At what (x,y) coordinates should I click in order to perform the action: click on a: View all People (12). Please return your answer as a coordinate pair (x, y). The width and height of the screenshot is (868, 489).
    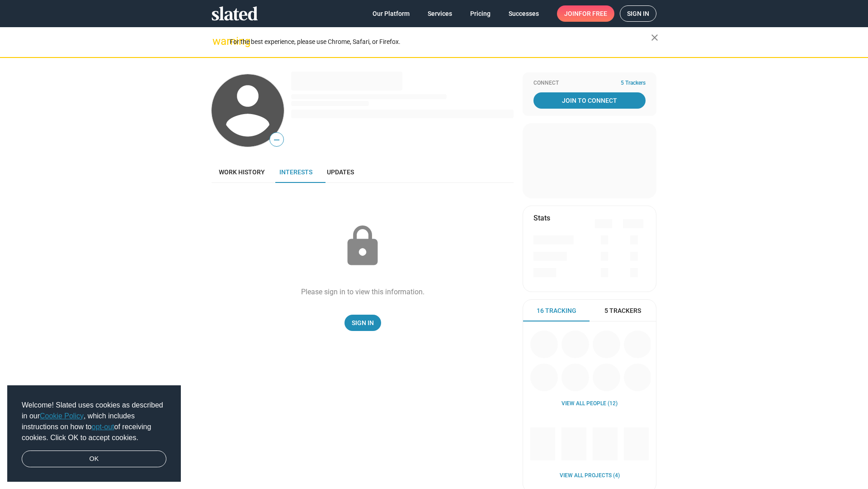
    Looking at the image, I should click on (590, 404).